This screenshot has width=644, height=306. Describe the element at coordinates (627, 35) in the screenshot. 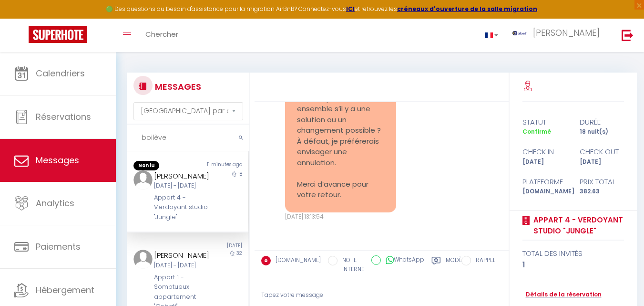

I see `img: logout` at that location.